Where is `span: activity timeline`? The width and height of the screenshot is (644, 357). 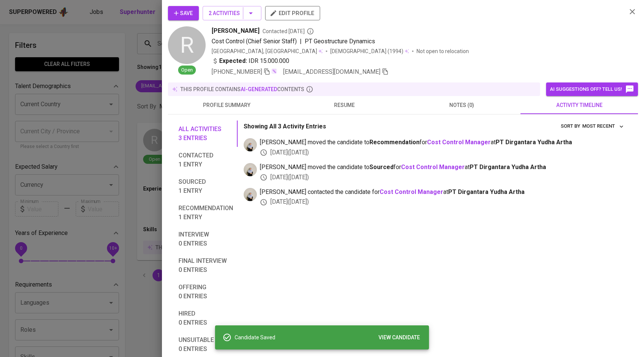 span: activity timeline is located at coordinates (579, 105).